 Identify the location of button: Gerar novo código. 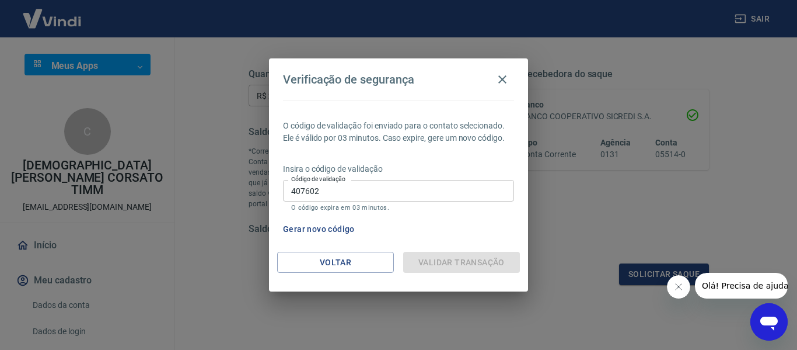
(319, 229).